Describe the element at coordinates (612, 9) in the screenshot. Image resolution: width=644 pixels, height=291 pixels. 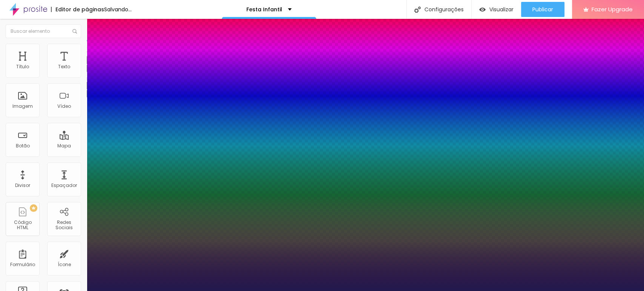
I see `span: Fazer Upgrade` at that location.